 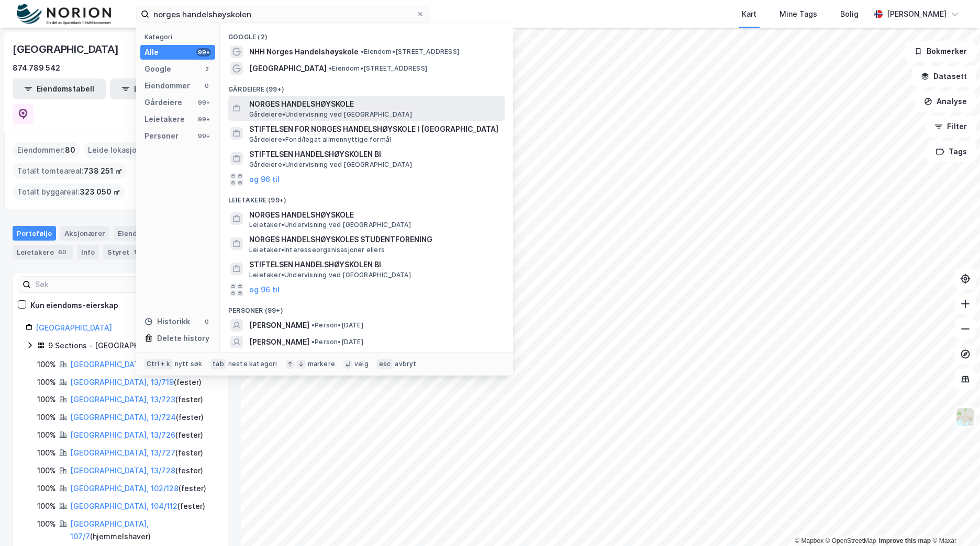 What do you see at coordinates (951, 152) in the screenshot?
I see `button: Tags` at bounding box center [951, 152].